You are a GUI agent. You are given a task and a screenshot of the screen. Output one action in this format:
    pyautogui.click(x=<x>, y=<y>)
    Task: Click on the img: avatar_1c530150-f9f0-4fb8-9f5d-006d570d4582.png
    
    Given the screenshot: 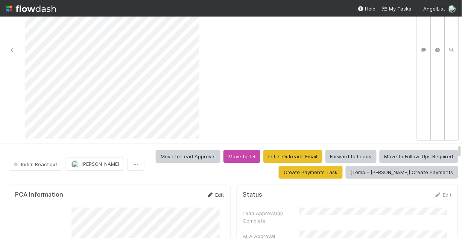 What is the action you would take?
    pyautogui.click(x=452, y=9)
    